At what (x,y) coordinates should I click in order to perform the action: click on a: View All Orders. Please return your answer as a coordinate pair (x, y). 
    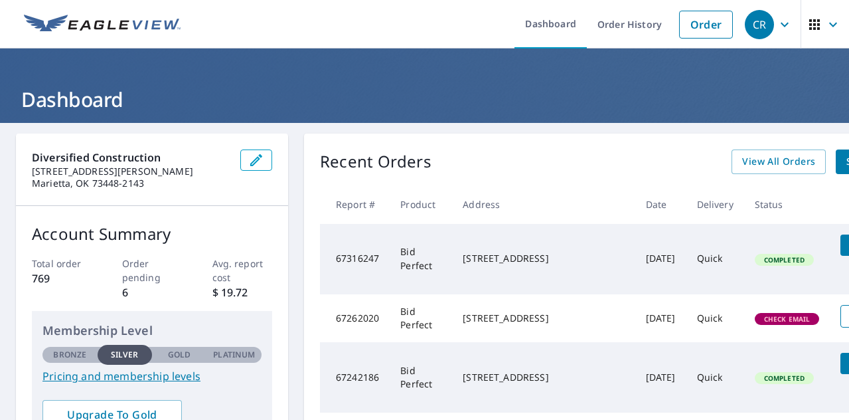
    Looking at the image, I should click on (779, 161).